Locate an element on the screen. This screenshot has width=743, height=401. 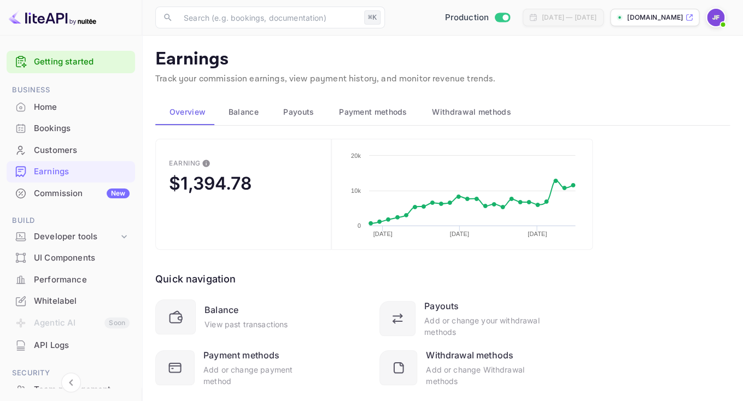
span: Overview is located at coordinates (187, 112).